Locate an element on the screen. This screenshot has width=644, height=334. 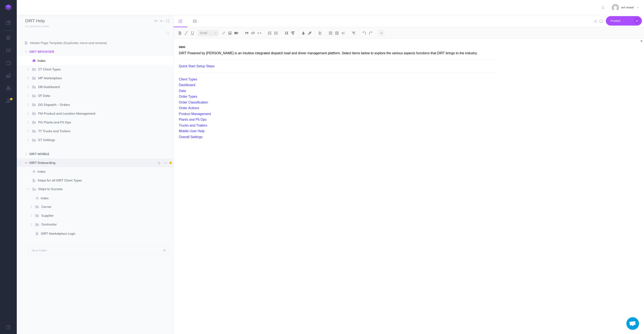
img: Link button is located at coordinates (224, 33).